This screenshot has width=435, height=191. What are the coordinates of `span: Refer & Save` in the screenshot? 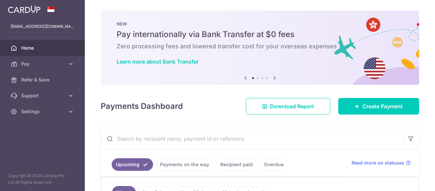 It's located at (43, 80).